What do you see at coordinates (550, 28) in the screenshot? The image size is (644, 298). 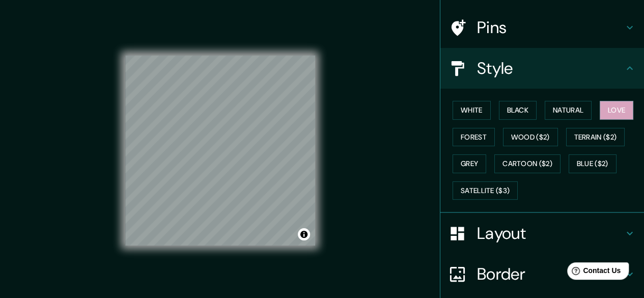 I see `h4: Pins` at bounding box center [550, 28].